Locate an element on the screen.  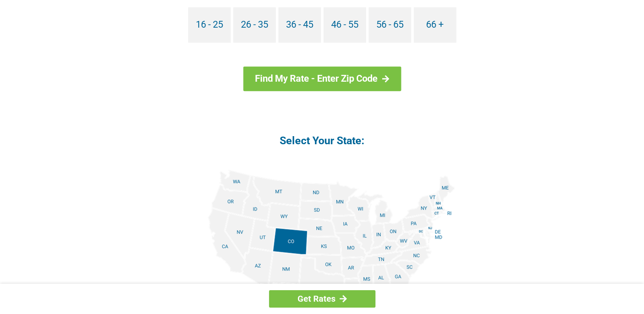
a: 36 - 45 is located at coordinates (300, 25).